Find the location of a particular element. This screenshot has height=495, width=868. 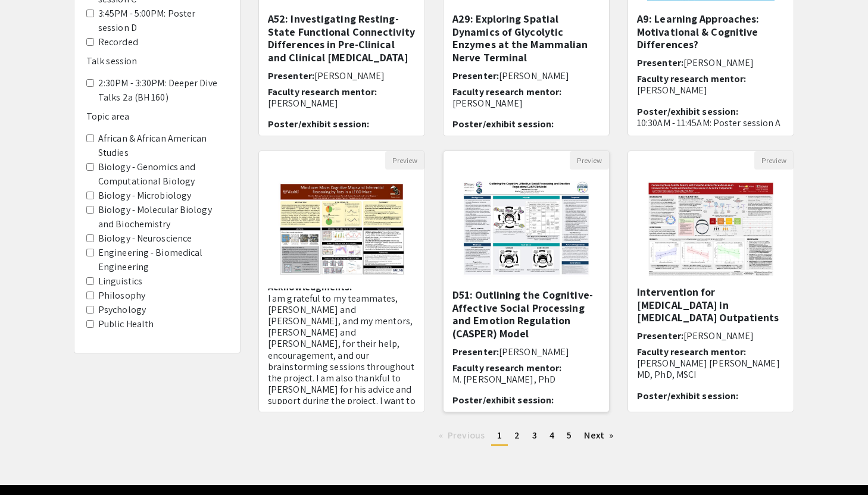

label: Biology - Genomics and Computational Biology is located at coordinates (163, 174).